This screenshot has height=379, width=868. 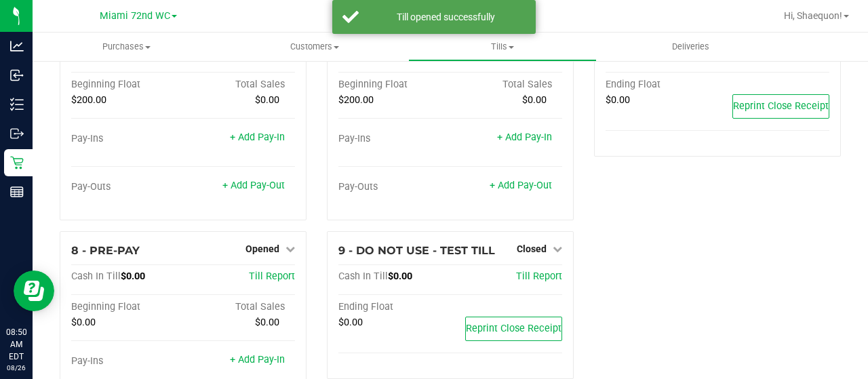 I want to click on span: Hi, Shaequon!, so click(x=813, y=15).